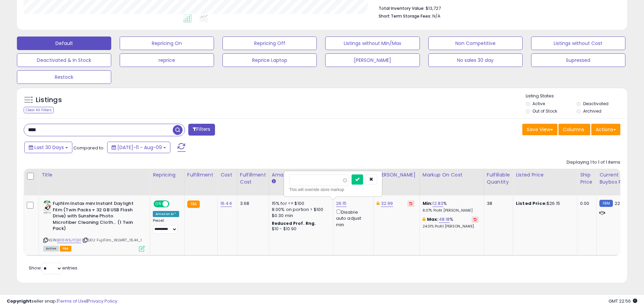 This screenshot has width=644, height=308. Describe the element at coordinates (19, 301) in the screenshot. I see `strong: Copyright` at that location.